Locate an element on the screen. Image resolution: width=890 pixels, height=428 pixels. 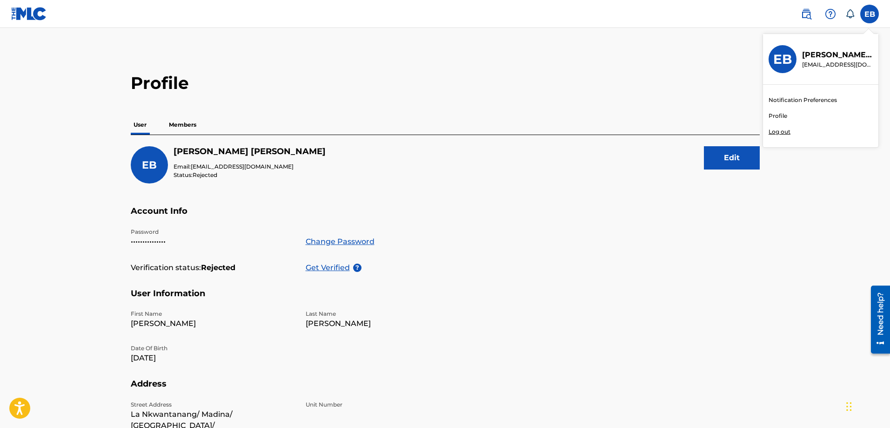
p: Eugene Boakye Amponsem is located at coordinates (838, 55).